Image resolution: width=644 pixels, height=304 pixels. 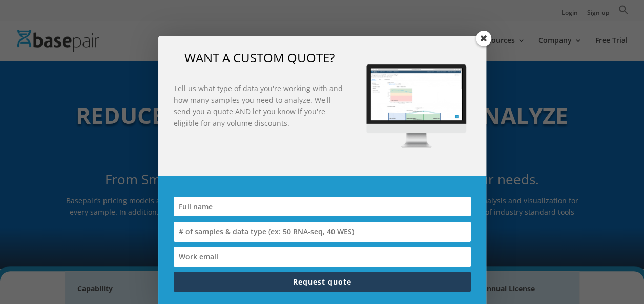 What do you see at coordinates (322, 281) in the screenshot?
I see `span: Request quote` at bounding box center [322, 281].